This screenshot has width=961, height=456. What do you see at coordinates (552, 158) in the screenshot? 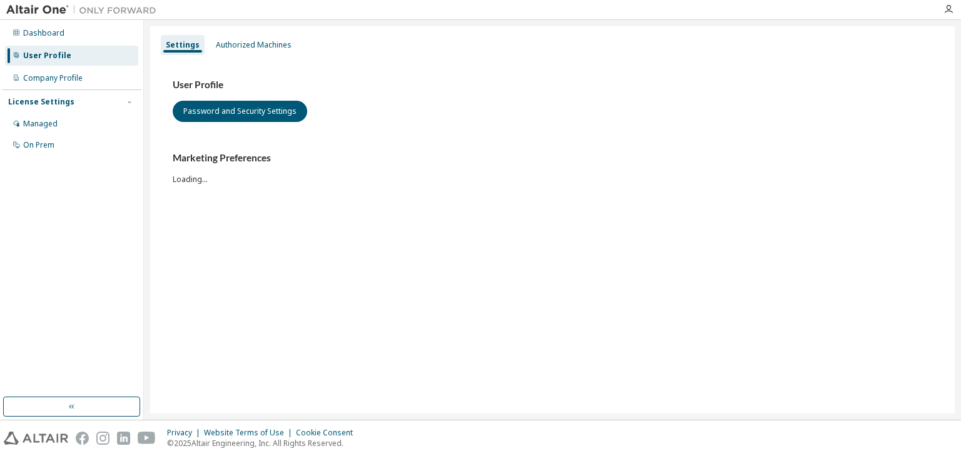
I see `h3: Marketing Preferences` at bounding box center [552, 158].